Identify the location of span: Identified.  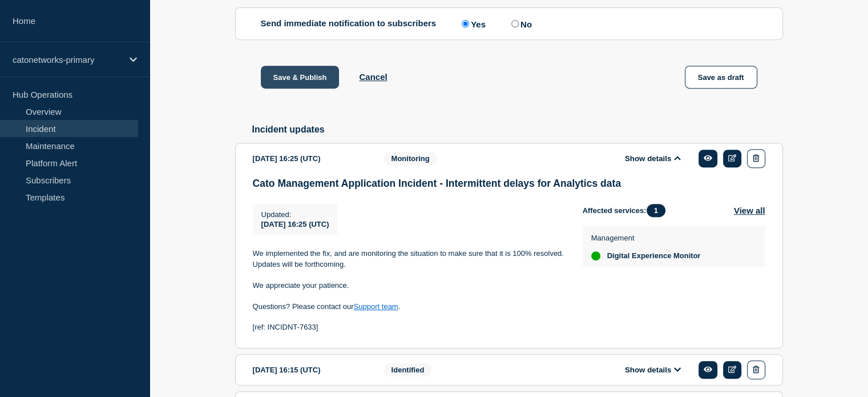
(408, 369).